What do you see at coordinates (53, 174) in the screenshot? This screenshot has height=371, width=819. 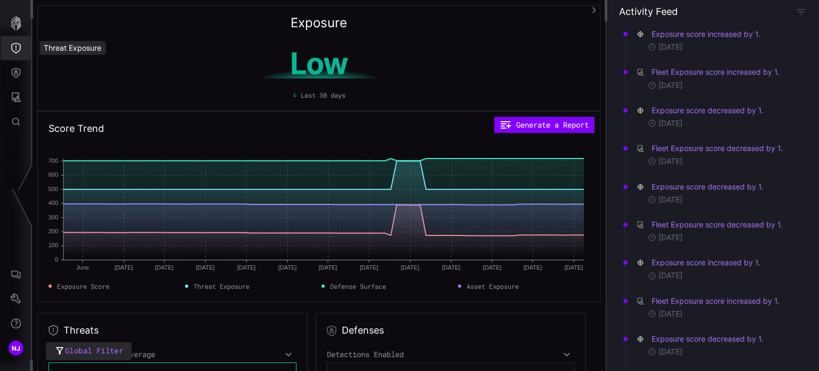 I see `text: 600` at bounding box center [53, 174].